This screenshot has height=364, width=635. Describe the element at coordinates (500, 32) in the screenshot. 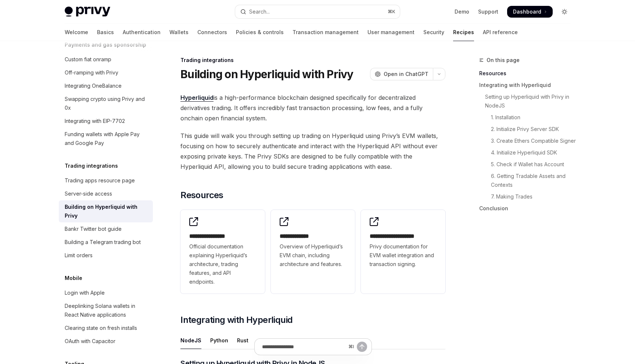

I see `a: API reference` at that location.